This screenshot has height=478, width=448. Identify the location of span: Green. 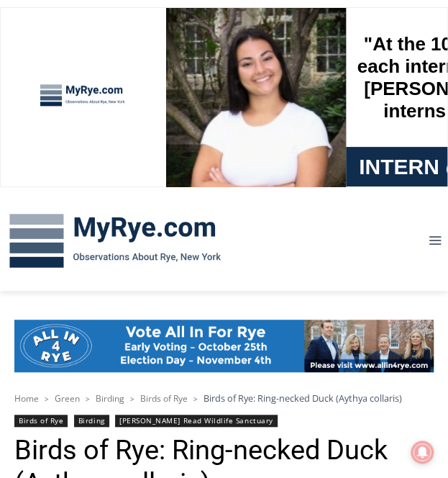
(67, 398).